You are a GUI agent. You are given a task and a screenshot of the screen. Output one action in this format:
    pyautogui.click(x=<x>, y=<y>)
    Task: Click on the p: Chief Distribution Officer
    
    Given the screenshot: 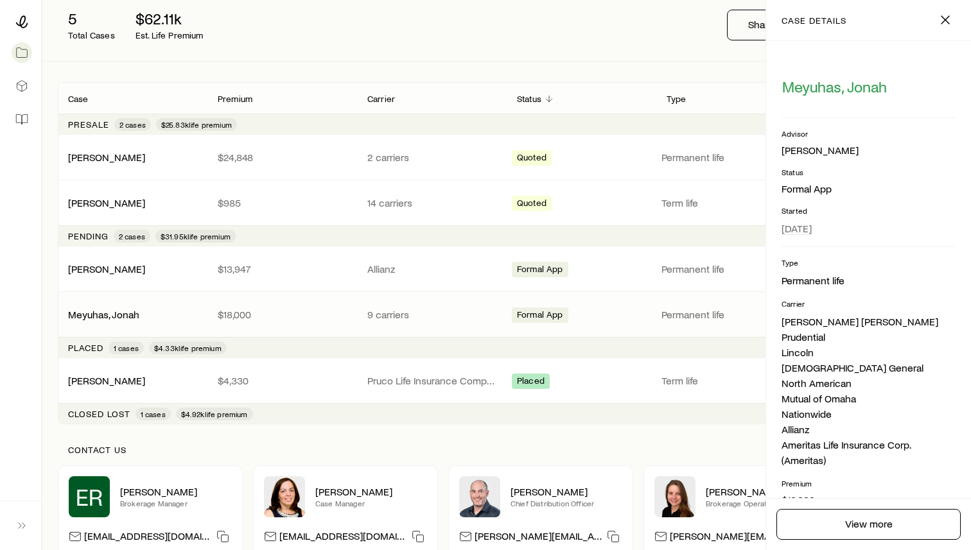 What is the action you would take?
    pyautogui.click(x=566, y=503)
    